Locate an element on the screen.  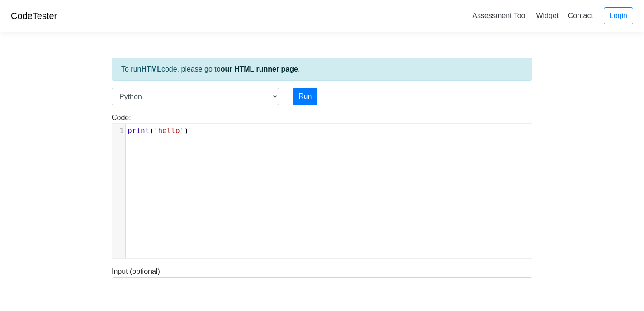
span: print is located at coordinates (138, 131).